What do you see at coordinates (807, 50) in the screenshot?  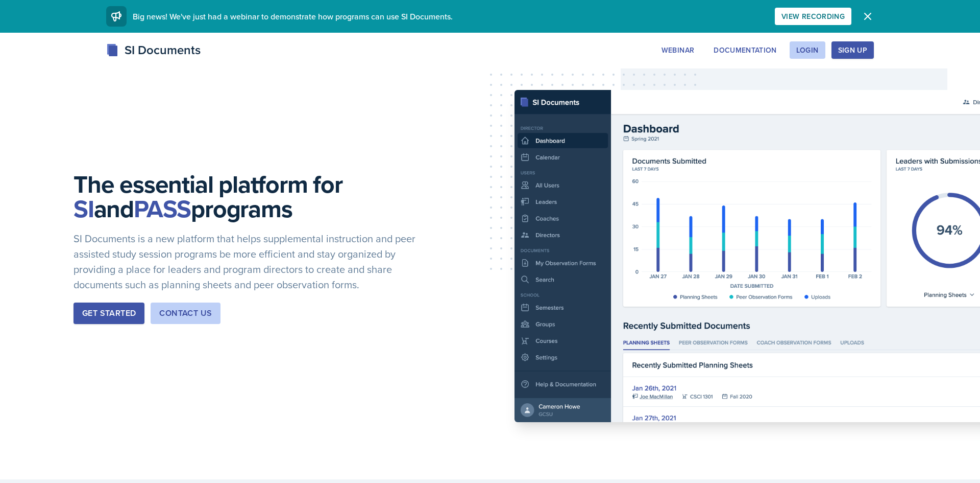 I see `div: Login` at bounding box center [807, 50].